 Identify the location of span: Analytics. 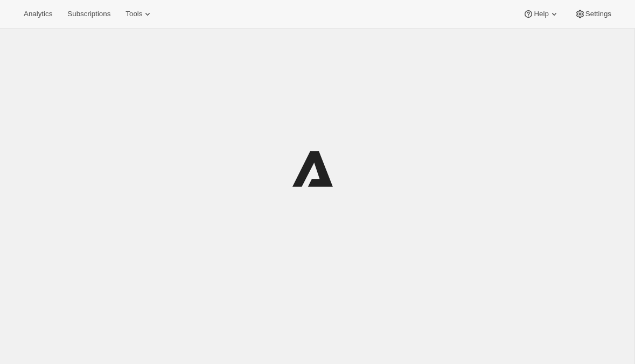
(38, 14).